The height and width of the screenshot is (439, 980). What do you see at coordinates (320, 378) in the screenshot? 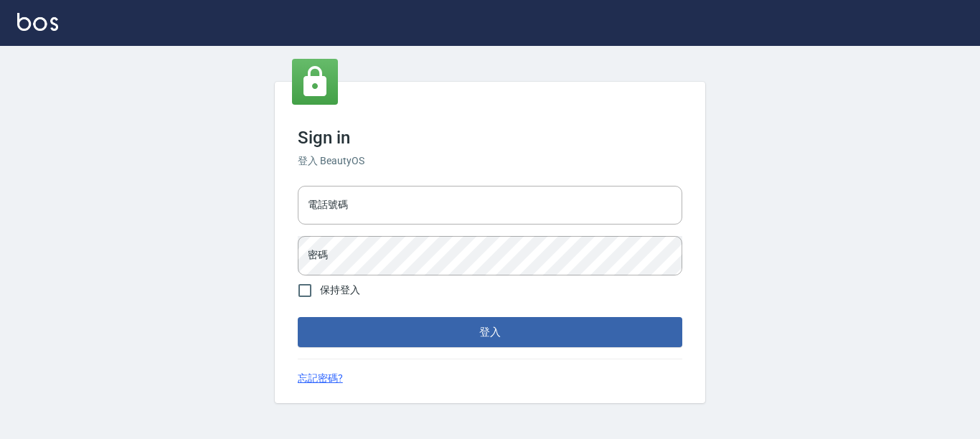
I see `a: 忘記密碼?` at bounding box center [320, 378].